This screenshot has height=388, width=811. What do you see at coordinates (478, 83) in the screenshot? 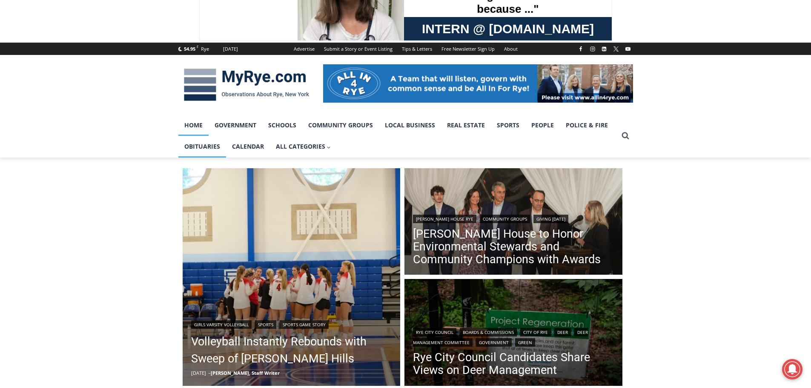
I see `a: All in for Rye` at bounding box center [478, 83].